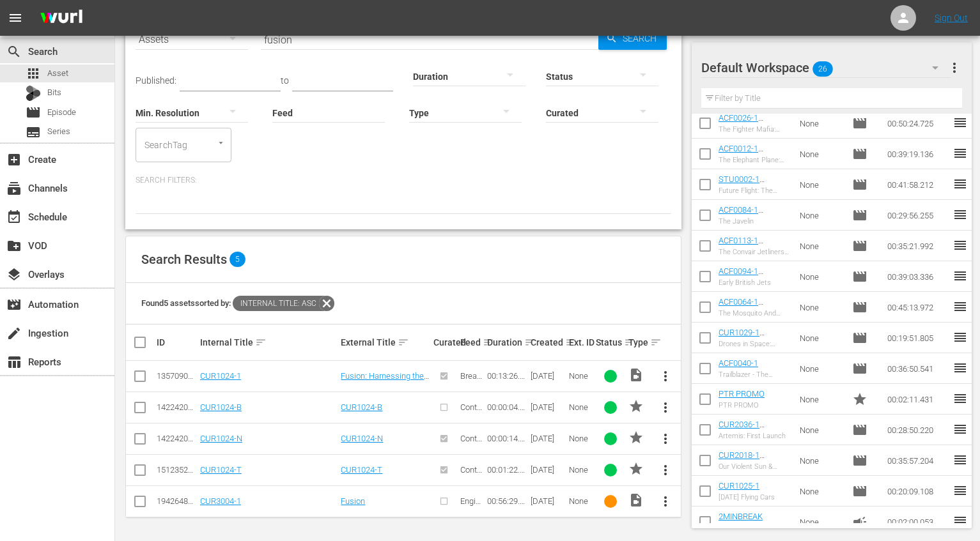 The height and width of the screenshot is (541, 980). I want to click on span: Reports, so click(14, 362).